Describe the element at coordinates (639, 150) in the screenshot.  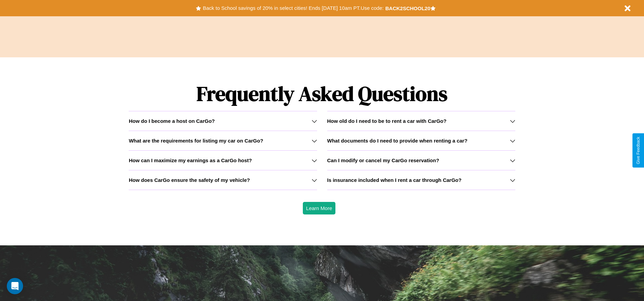
I see `div: Give Feedback` at that location.